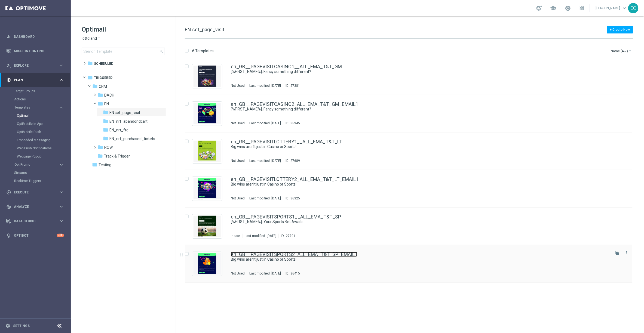 This screenshot has height=333, width=644. Describe the element at coordinates (207, 226) in the screenshot. I see `img: 27701.jpeg` at that location.